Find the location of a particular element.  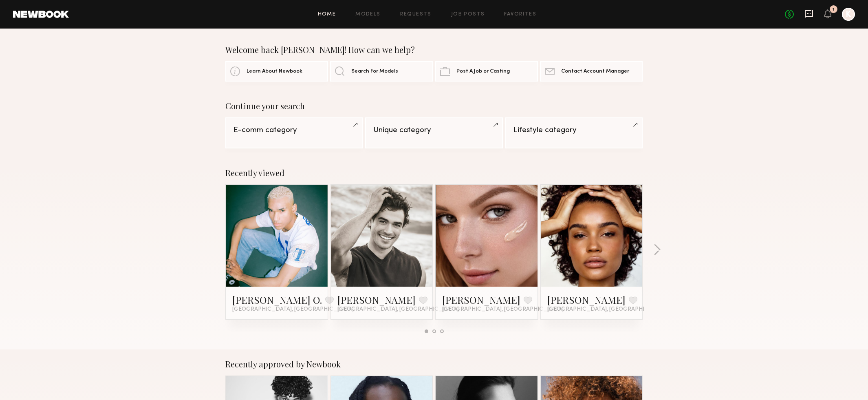

a: K is located at coordinates (849, 14).